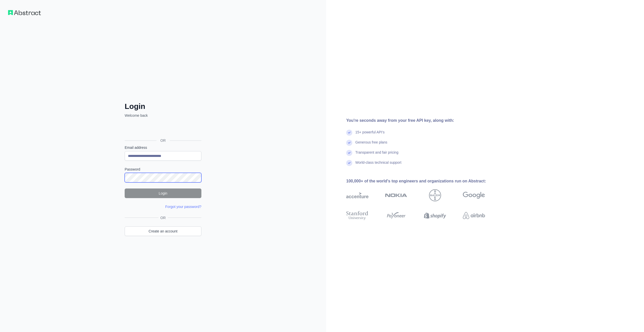  What do you see at coordinates (474, 215) in the screenshot?
I see `img: airbnb` at bounding box center [474, 215].